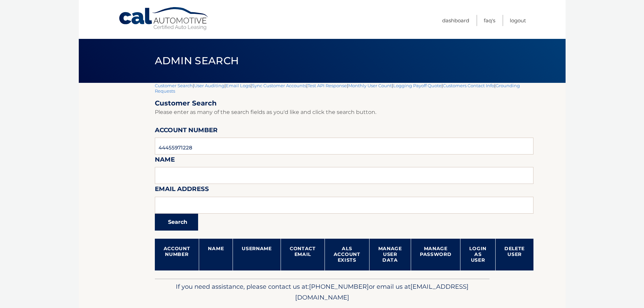 The height and width of the screenshot is (308, 644). Describe the element at coordinates (177, 254) in the screenshot. I see `th: Account Number` at that location.